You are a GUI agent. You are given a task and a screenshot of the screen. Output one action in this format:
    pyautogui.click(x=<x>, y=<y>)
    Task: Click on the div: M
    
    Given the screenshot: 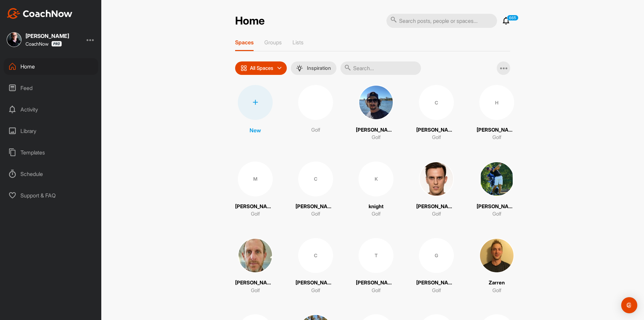 What is the action you would take?
    pyautogui.click(x=255, y=179)
    